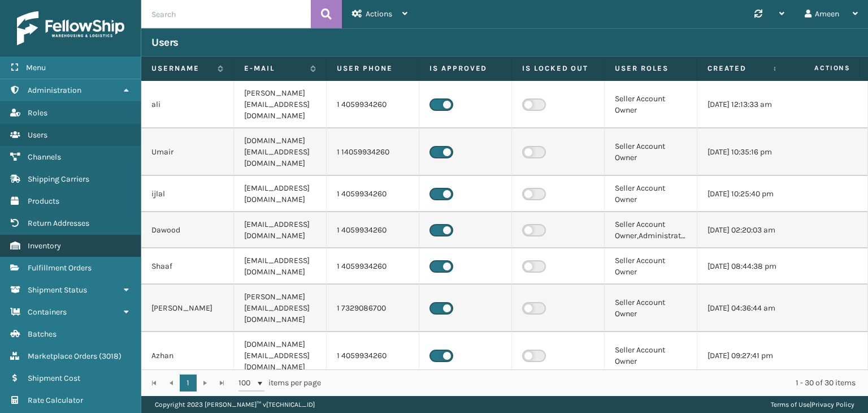 The height and width of the screenshot is (413, 868). Describe the element at coordinates (43, 201) in the screenshot. I see `span: Products` at that location.